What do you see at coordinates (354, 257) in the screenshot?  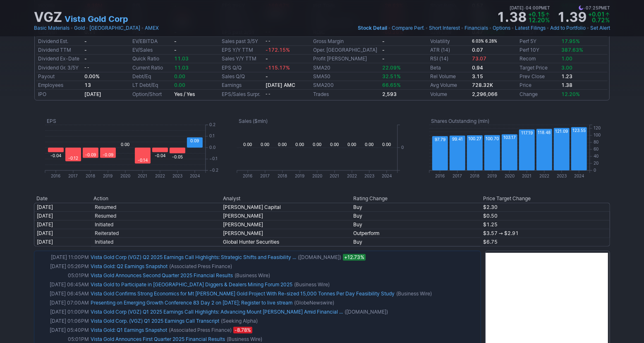 I see `span: +12.73%` at bounding box center [354, 257].